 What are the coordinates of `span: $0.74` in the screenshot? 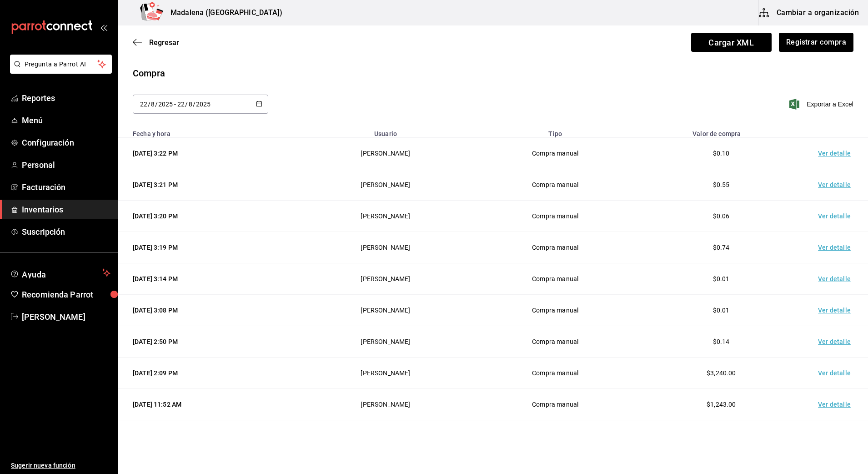 It's located at (722, 248).